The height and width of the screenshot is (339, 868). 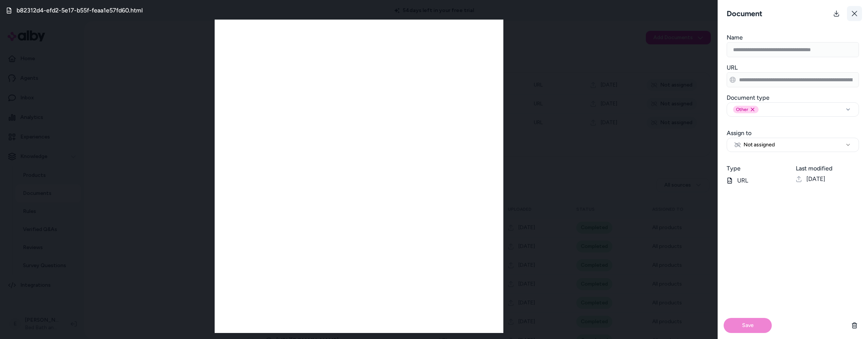 What do you see at coordinates (746, 110) in the screenshot?
I see `div: Other` at bounding box center [746, 110].